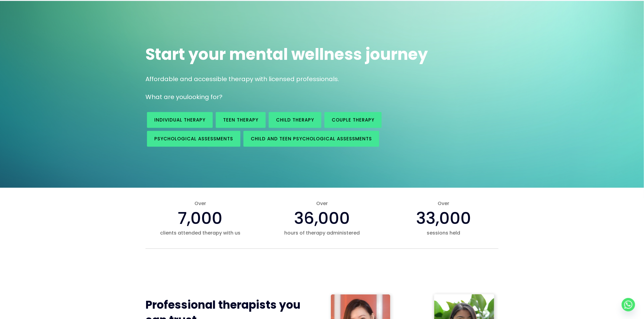  I want to click on span: 33,000, so click(444, 218).